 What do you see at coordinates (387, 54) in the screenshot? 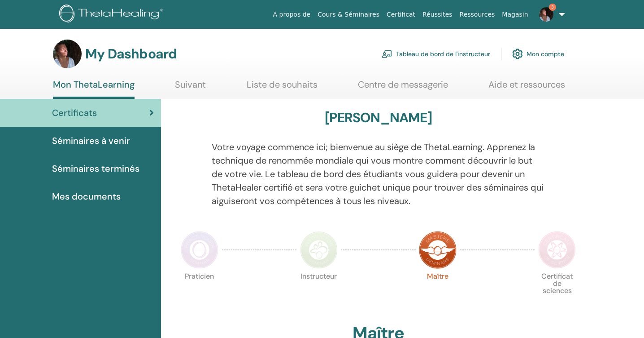
I see `img: chalkboard-teacher.svg` at bounding box center [387, 54].